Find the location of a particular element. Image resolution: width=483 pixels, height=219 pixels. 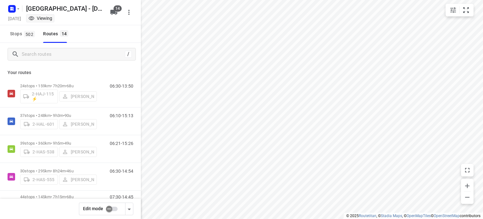

div: Routes is located at coordinates (57, 34).